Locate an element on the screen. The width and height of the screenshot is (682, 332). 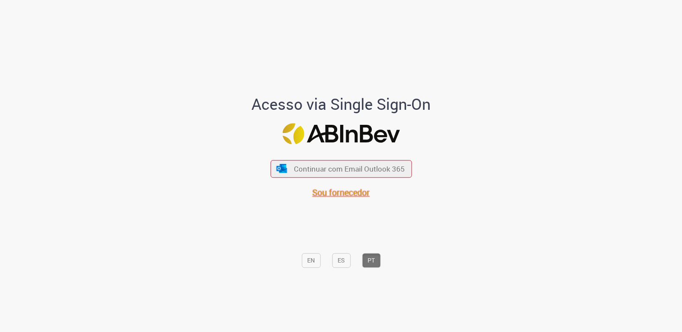
button: PT is located at coordinates (371, 260).